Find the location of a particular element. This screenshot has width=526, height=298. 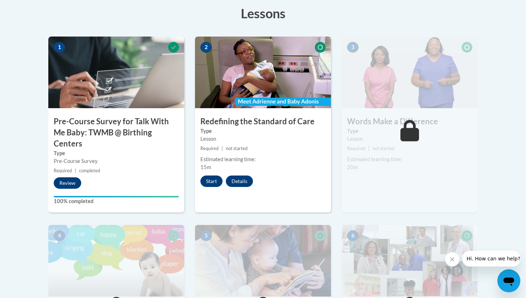

label: 100% completed is located at coordinates (116, 201).